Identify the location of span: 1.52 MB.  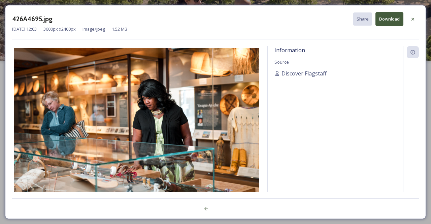
(119, 29).